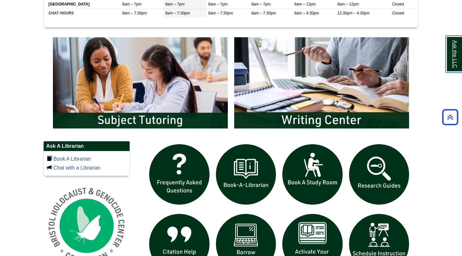 This screenshot has width=462, height=256. Describe the element at coordinates (140, 83) in the screenshot. I see `img: Subject Tutoring Information` at that location.